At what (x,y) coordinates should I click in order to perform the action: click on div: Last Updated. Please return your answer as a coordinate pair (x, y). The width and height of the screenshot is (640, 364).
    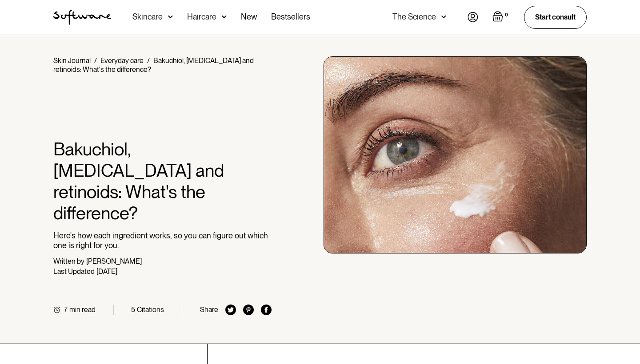
    Looking at the image, I should click on (74, 272).